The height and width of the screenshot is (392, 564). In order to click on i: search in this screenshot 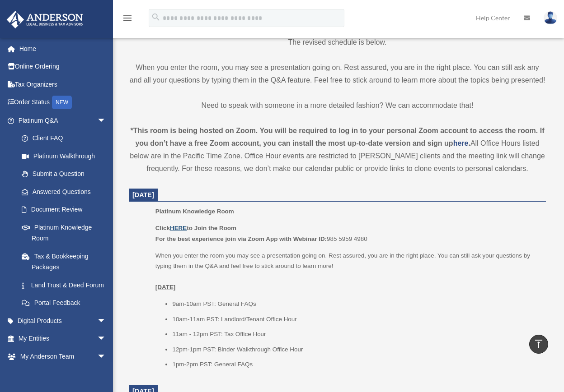, I will do `click(156, 17)`.